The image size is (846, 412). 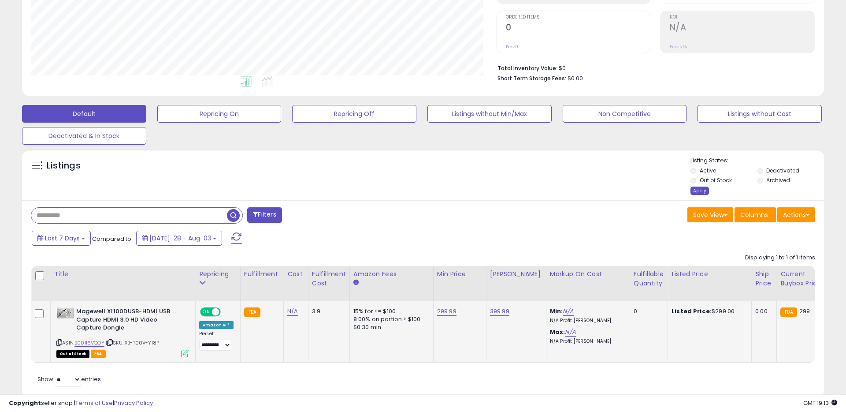 I want to click on b: Max:, so click(x=557, y=331).